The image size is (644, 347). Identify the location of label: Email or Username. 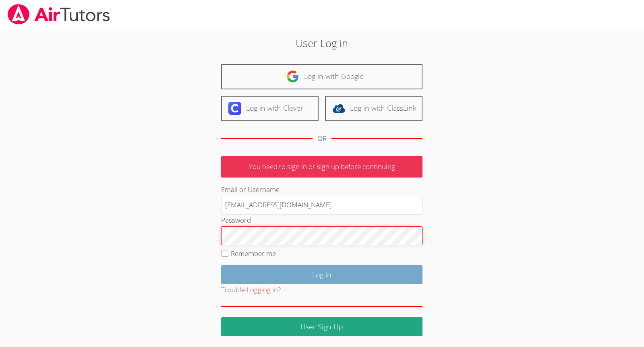
(250, 189).